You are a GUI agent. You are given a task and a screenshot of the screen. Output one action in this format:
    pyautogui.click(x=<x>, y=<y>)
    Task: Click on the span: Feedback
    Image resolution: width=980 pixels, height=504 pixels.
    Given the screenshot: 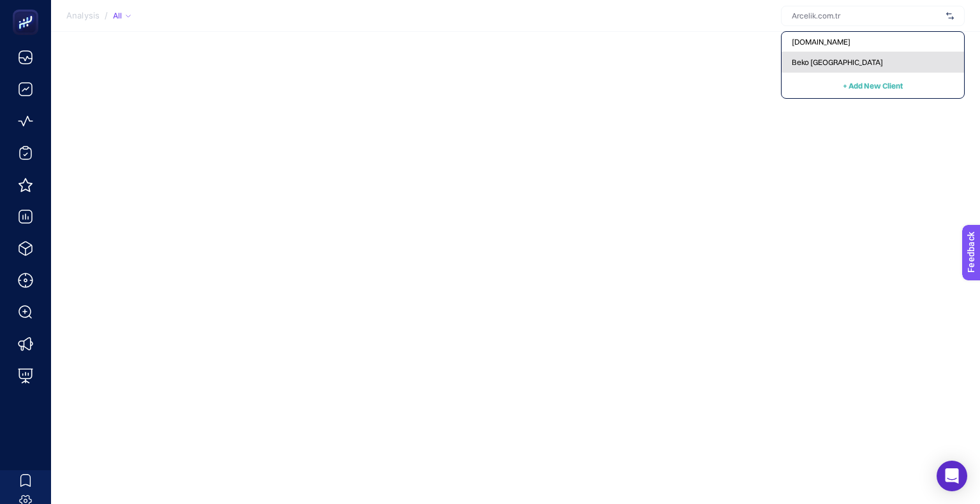 What is the action you would take?
    pyautogui.click(x=28, y=9)
    